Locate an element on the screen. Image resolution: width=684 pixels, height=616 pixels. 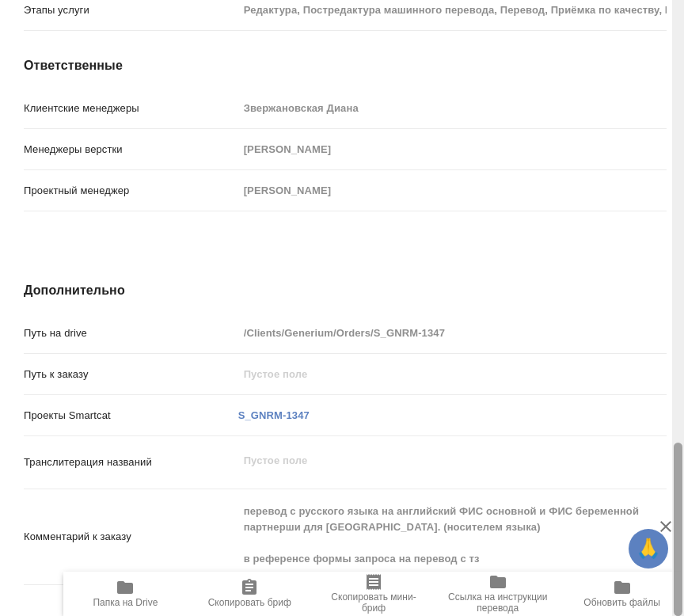
textarea: перевод с русского языка на английский ФИС основной и ФИС беременной партнерши для [GEOGRAPHIC_DA... is located at coordinates (452, 535).